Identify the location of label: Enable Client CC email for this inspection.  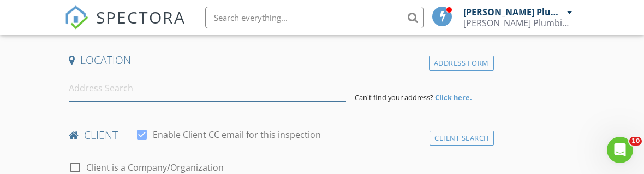
(237, 135).